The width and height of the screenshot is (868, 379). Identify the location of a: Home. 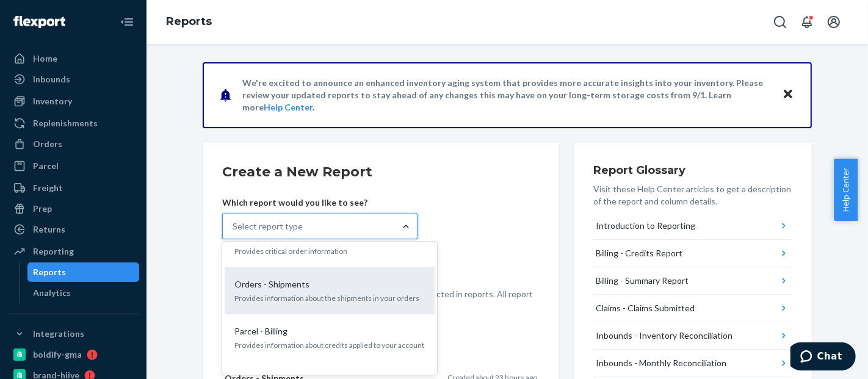
(73, 58).